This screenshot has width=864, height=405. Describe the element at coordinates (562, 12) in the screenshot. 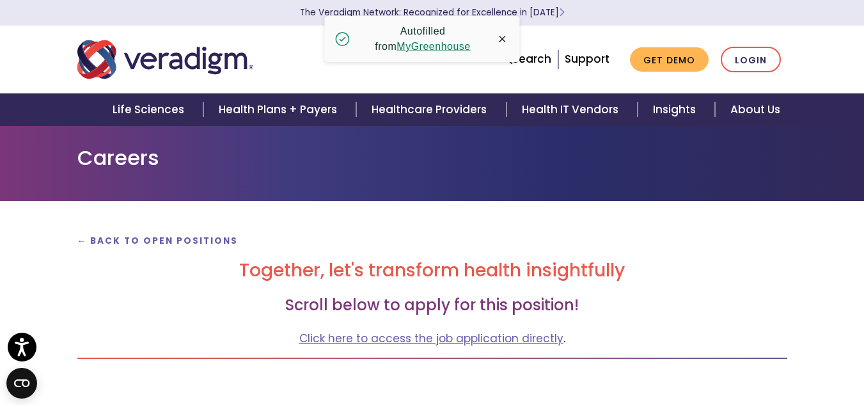

I see `span: Learn More` at that location.